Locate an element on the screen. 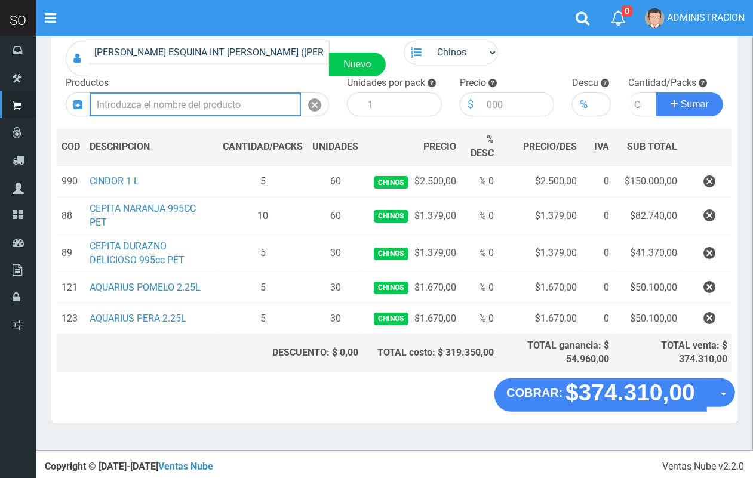  label: Unidades por pack is located at coordinates (386, 83).